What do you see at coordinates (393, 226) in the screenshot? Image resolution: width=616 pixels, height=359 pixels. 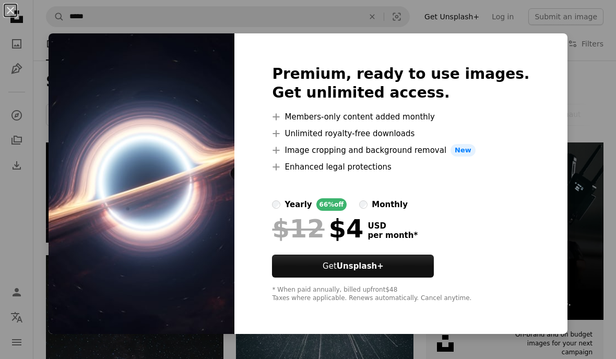 I see `span: USD` at bounding box center [393, 226].